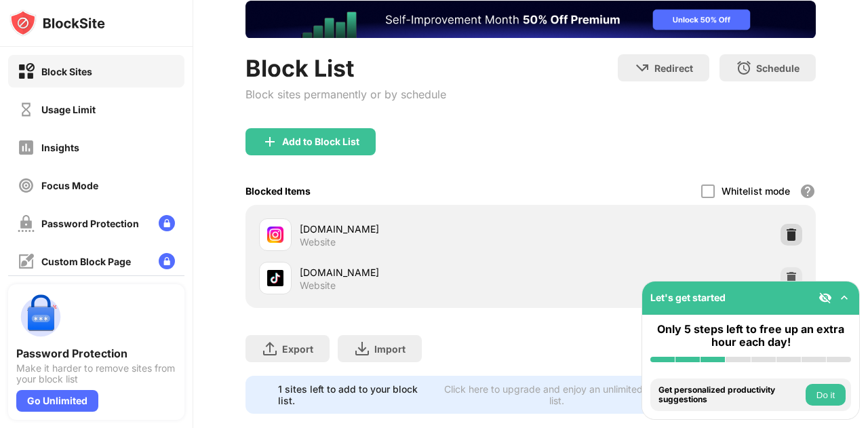  I want to click on div: Click here to upgrade and enjoy an unlimited block list., so click(557, 395).